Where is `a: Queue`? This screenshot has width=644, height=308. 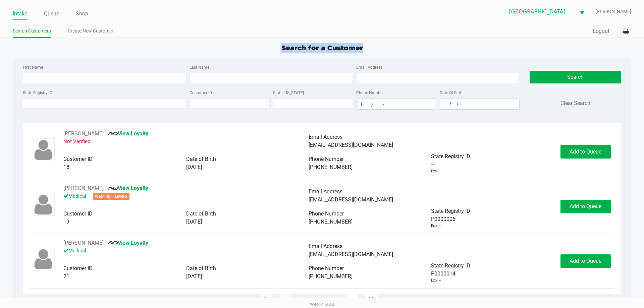
a: Queue is located at coordinates (51, 14).